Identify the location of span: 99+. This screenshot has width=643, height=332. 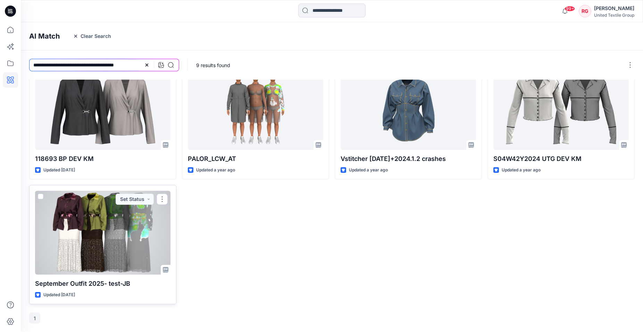
(570, 9).